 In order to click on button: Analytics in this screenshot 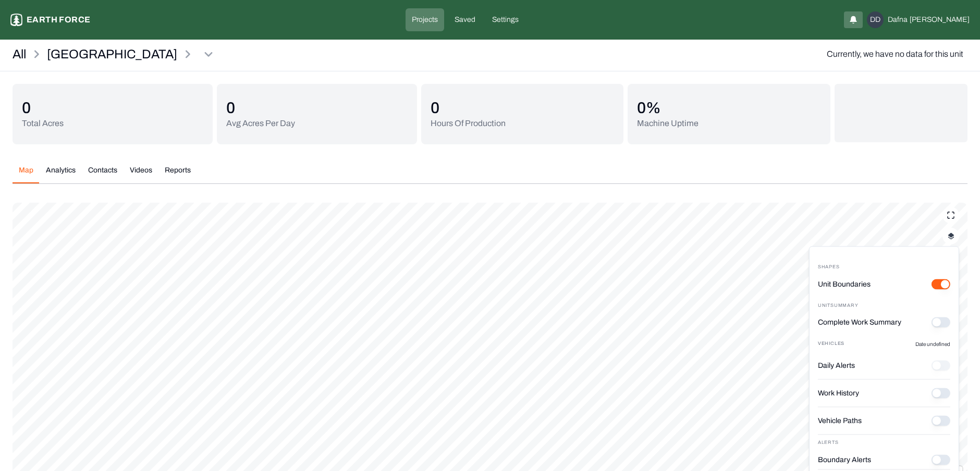, I will do `click(60, 174)`.